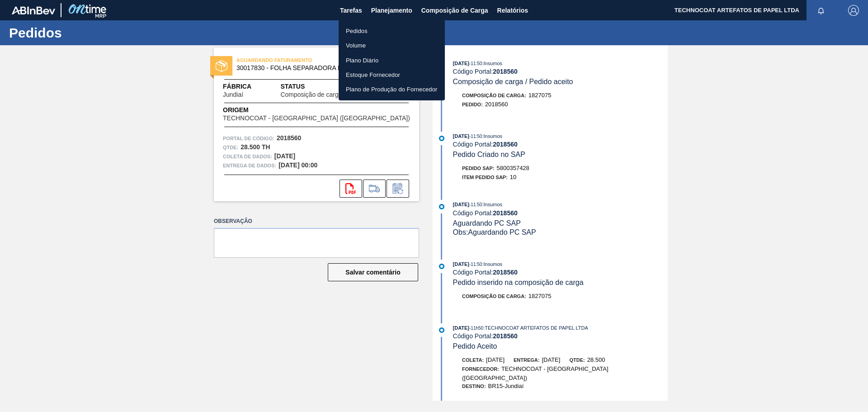 The height and width of the screenshot is (412, 868). Describe the element at coordinates (391, 75) in the screenshot. I see `a: Estoque Fornecedor` at that location.